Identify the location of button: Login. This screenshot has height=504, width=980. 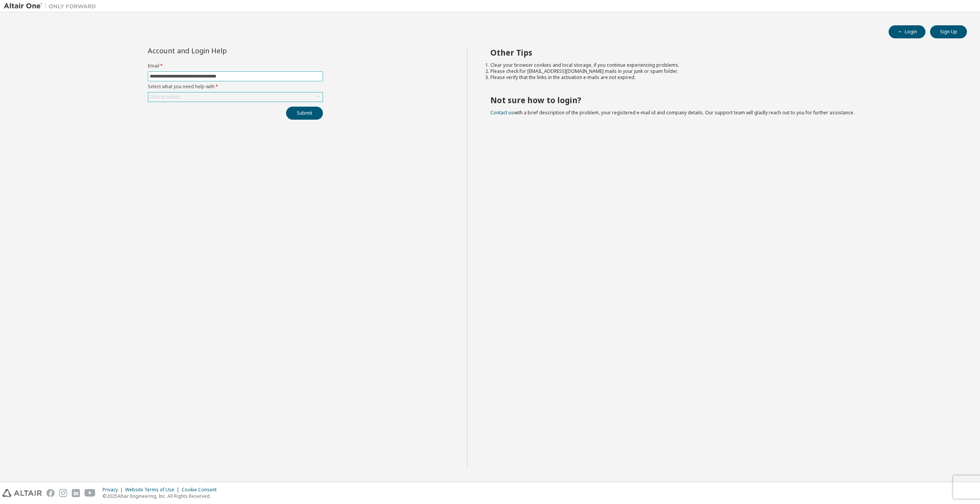
(907, 32).